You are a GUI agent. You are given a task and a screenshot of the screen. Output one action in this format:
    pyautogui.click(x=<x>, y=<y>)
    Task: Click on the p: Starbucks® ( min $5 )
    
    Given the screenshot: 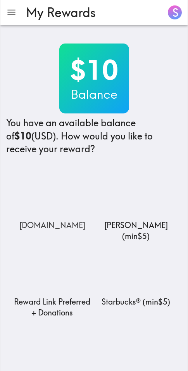 What is the action you would take?
    pyautogui.click(x=136, y=302)
    